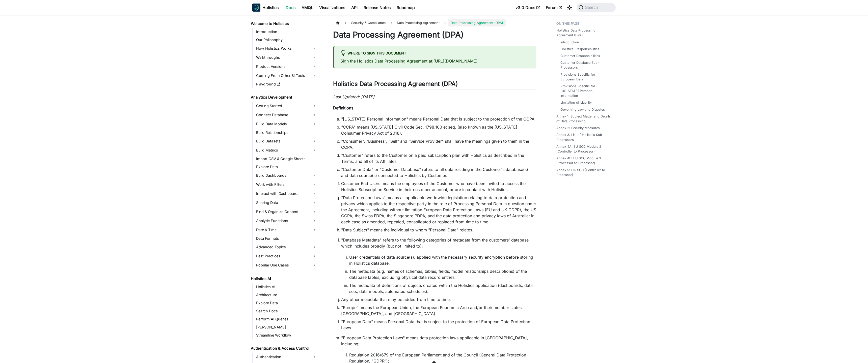  Describe the element at coordinates (585, 65) in the screenshot. I see `a: Customer Database Sub-Processors` at that location.